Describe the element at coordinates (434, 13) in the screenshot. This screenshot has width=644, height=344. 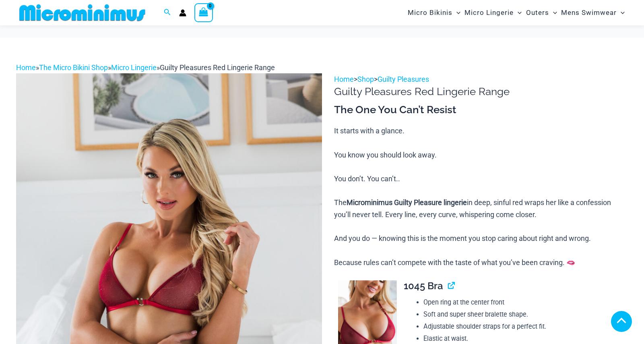
I see `a: Micro BikinisMenu ToggleMenu Toggle` at that location.